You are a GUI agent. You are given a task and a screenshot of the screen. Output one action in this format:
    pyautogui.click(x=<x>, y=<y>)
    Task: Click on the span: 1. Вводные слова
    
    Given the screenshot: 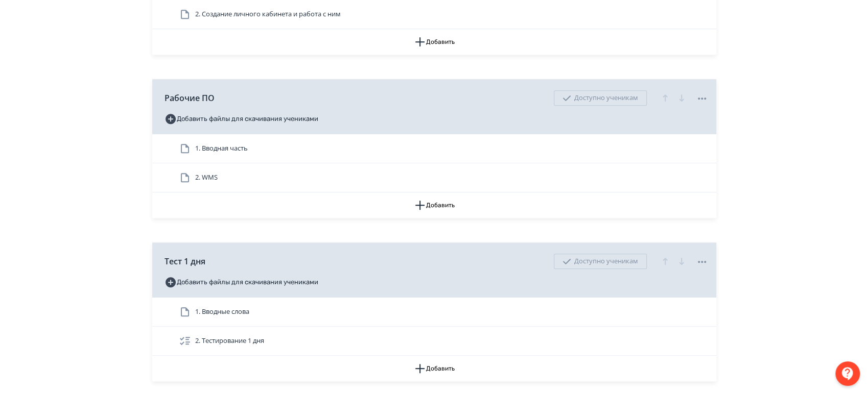 What is the action you would take?
    pyautogui.click(x=222, y=312)
    